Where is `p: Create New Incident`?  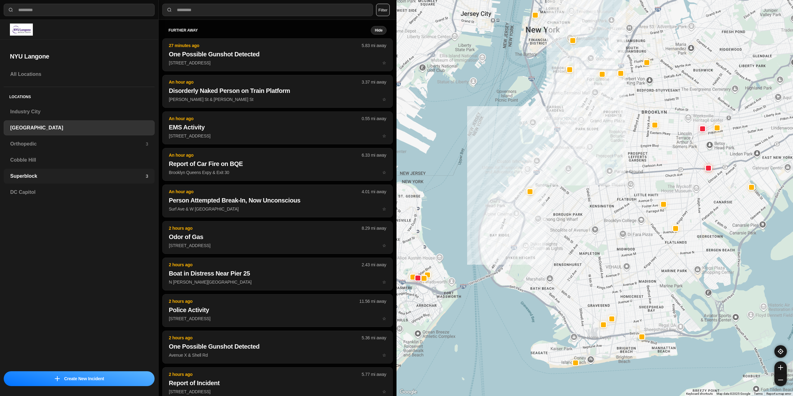
p: Create New Incident is located at coordinates (84, 379).